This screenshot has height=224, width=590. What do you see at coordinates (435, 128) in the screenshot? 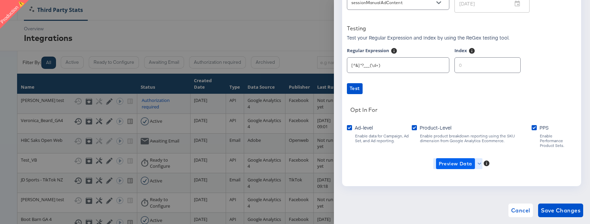
I see `span: Product-Level` at bounding box center [435, 128].